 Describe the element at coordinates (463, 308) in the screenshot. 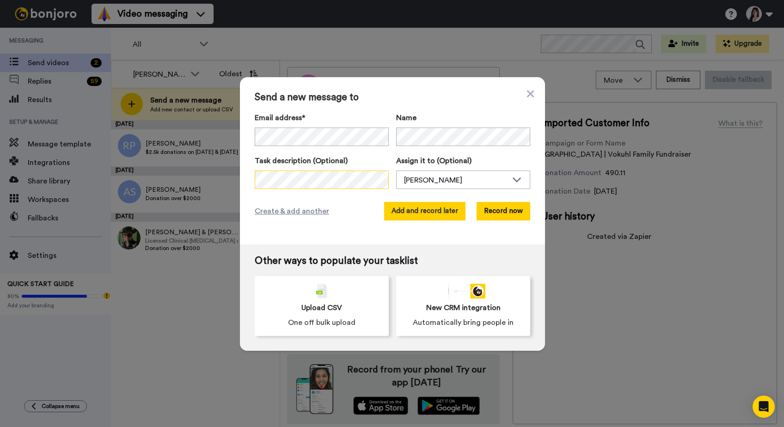

I see `span: New CRM integration` at that location.